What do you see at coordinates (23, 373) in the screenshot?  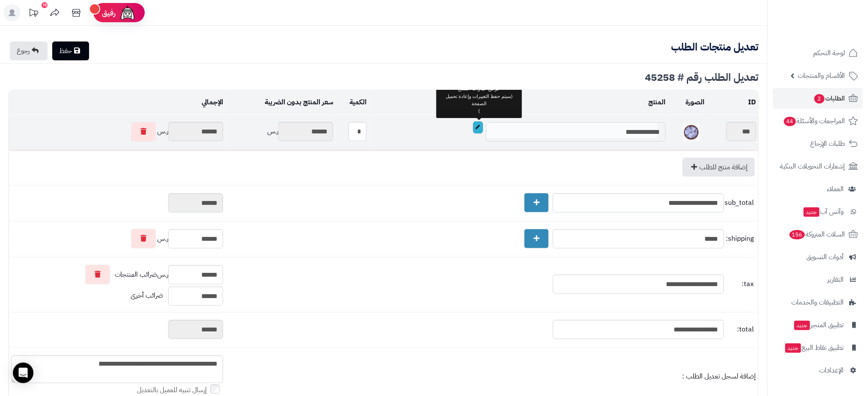 I see `div: Open Intercom Messenger` at bounding box center [23, 373].